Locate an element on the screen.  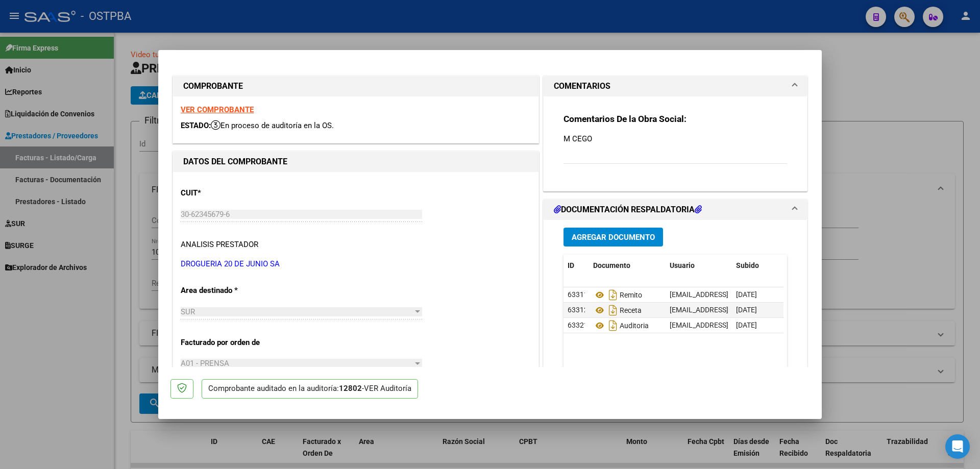
mat-expansion-panel-header: COMENTARIOS is located at coordinates (675, 86).